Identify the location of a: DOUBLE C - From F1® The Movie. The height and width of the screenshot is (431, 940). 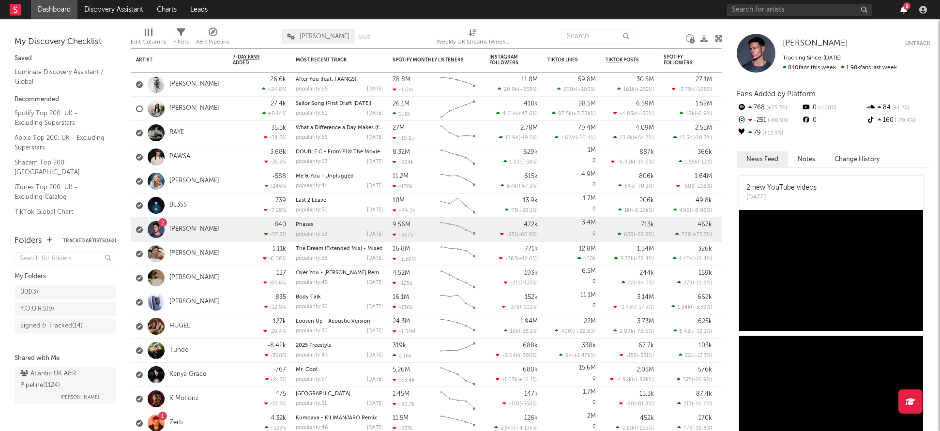
(338, 152).